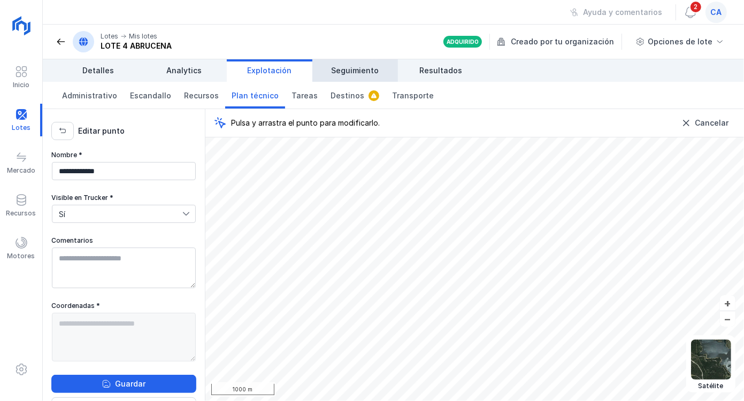 This screenshot has height=401, width=744. Describe the element at coordinates (623, 12) in the screenshot. I see `div: Ayuda y comentarios` at that location.